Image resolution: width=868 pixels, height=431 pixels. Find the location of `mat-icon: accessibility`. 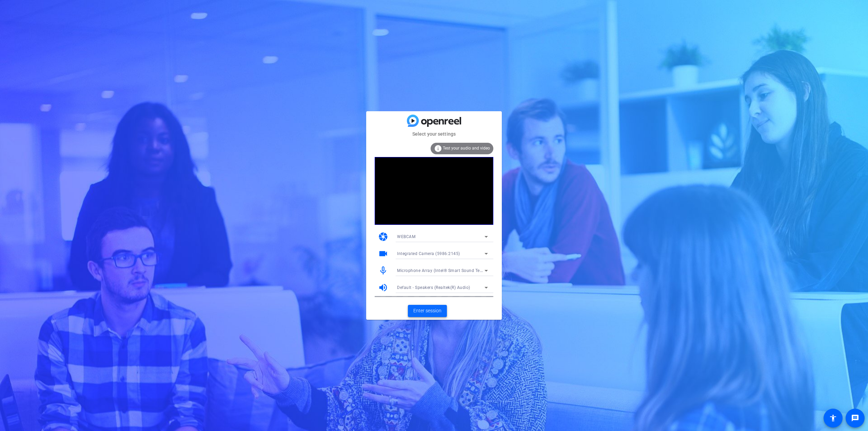

mat-icon: accessibility is located at coordinates (833, 418).